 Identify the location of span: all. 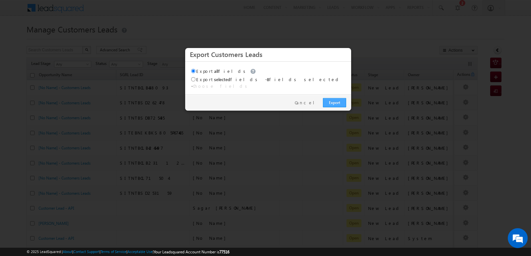
(216, 71).